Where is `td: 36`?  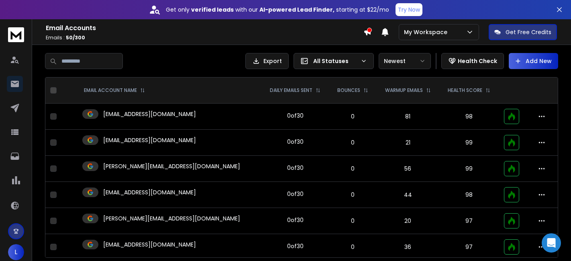 td: 36 is located at coordinates (408, 247).